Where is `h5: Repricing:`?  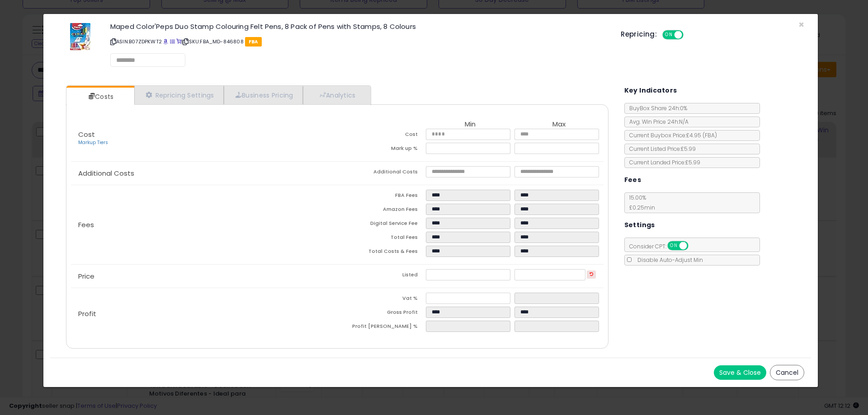
h5: Repricing: is located at coordinates (639, 35).